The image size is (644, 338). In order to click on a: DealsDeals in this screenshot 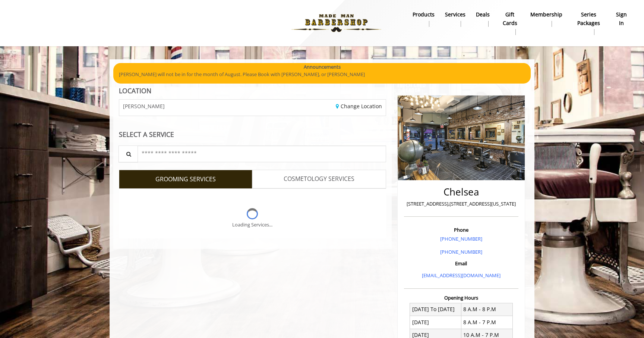, I will do `click(483, 19)`.